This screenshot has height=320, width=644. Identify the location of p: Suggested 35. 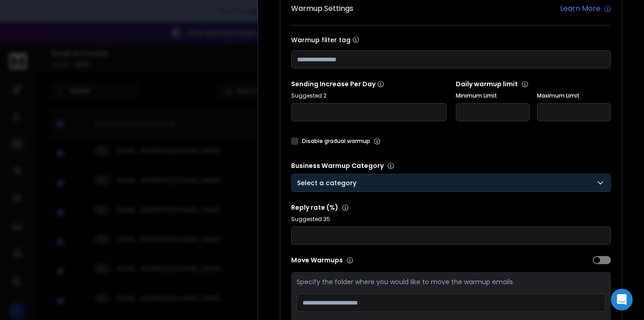
(450, 219).